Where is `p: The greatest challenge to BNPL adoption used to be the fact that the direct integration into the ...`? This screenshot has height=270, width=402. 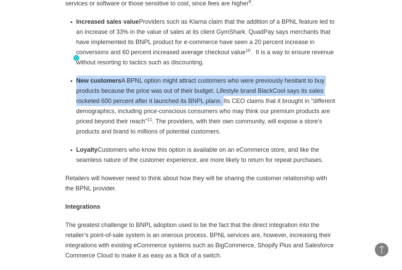 p: The greatest challenge to BNPL adoption used to be the fact that the direct integration into the ... is located at coordinates (201, 241).